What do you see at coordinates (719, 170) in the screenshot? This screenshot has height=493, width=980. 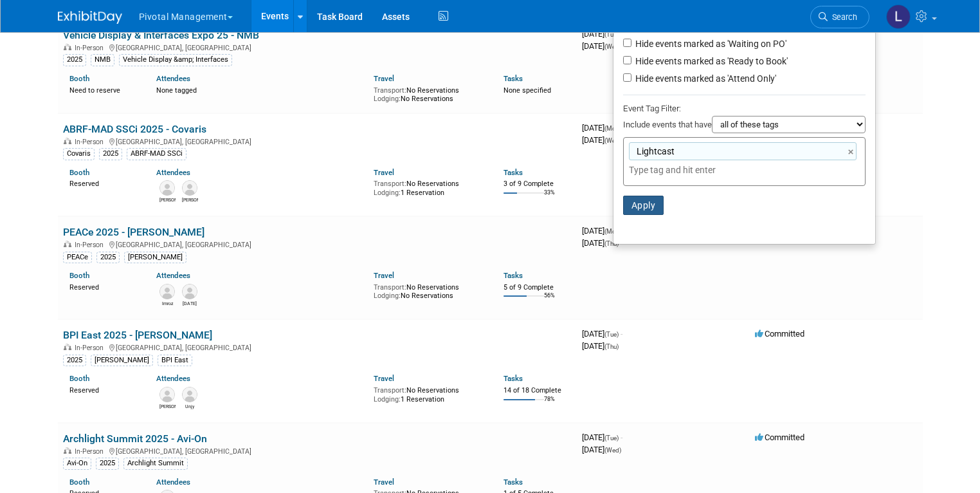 I see `input: Type tag and hit enter` at bounding box center [719, 170].